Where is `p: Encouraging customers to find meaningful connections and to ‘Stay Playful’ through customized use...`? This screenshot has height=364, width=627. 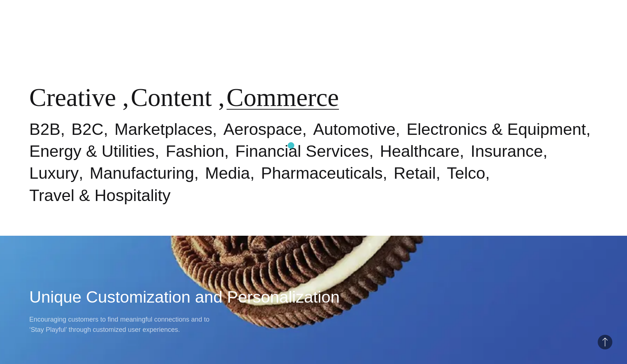
p: Encouraging customers to find meaningful connections and to ‘Stay Playful’ through customized use... is located at coordinates (121, 325).